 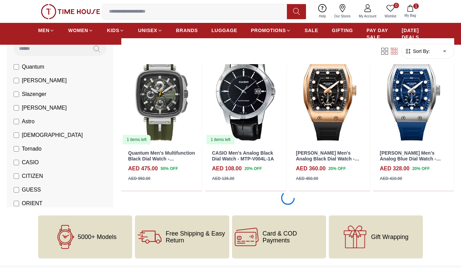 I want to click on h4: AED 360.00, so click(x=311, y=168).